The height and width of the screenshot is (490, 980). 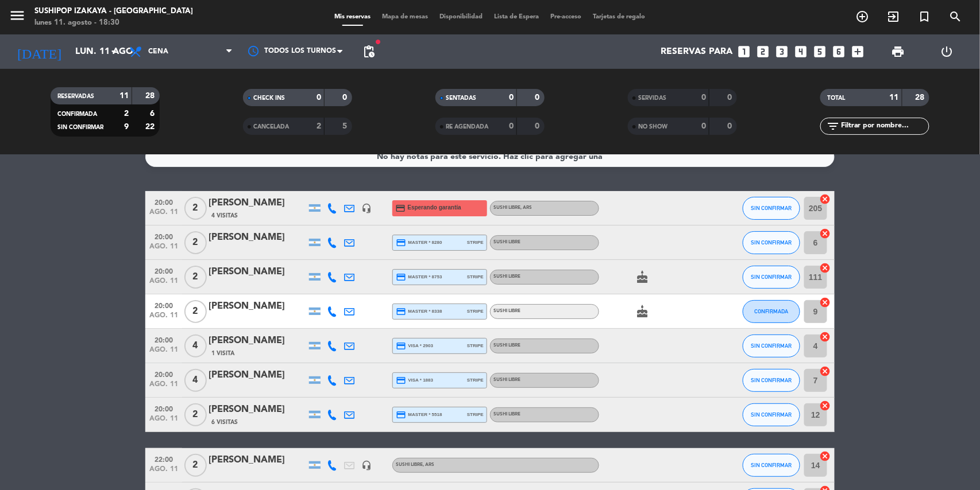 What do you see at coordinates (619, 17) in the screenshot?
I see `span: Tarjetas de regalo` at bounding box center [619, 17].